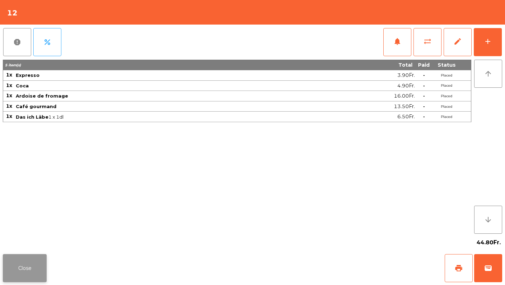  What do you see at coordinates (488, 42) in the screenshot?
I see `button: add` at bounding box center [488, 42].